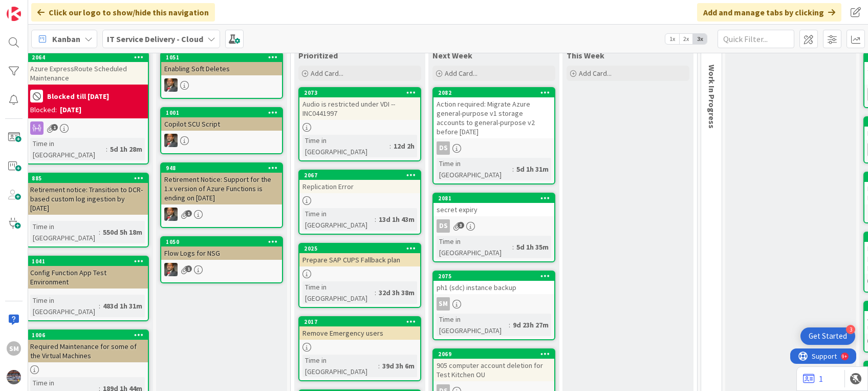 The image size is (868, 391). I want to click on div: Required Maintenance for some of the Virtual Machines, so click(87, 351).